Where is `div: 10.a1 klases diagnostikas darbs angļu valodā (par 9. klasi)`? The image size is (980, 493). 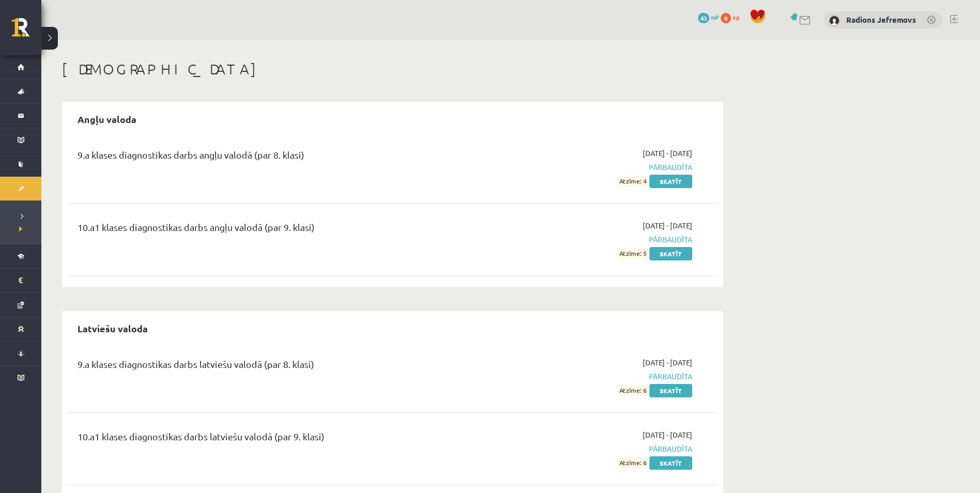 div: 10.a1 klases diagnostikas darbs angļu valodā (par 9. klasi) is located at coordinates (280, 230).